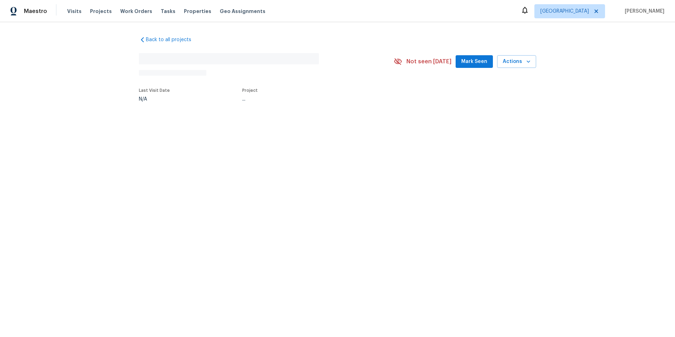 The height and width of the screenshot is (337, 675). I want to click on span: Mark Seen, so click(475, 62).